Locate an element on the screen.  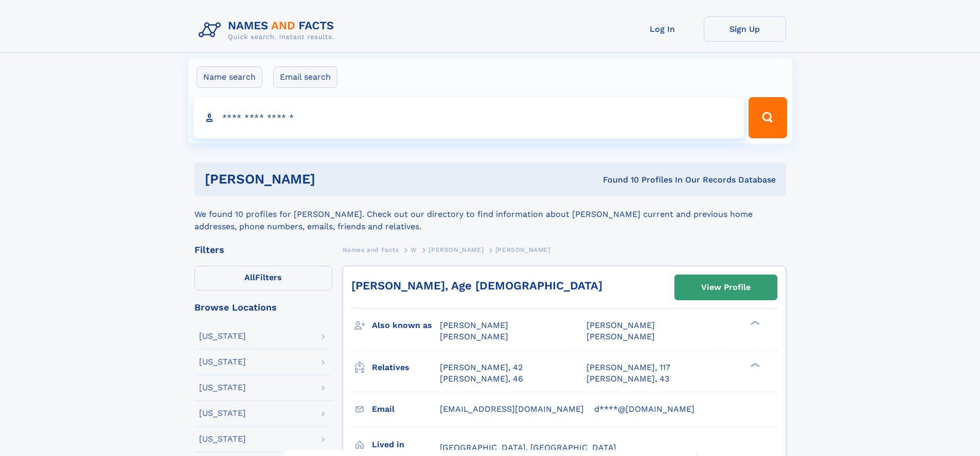
a: Sign Up is located at coordinates (745, 29).